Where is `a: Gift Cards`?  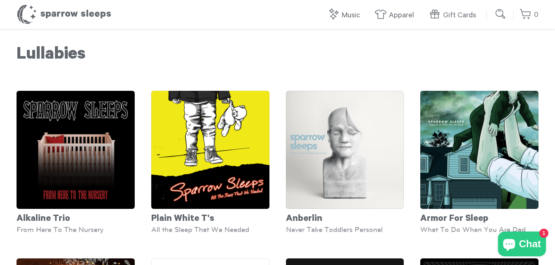
a: Gift Cards is located at coordinates (454, 15).